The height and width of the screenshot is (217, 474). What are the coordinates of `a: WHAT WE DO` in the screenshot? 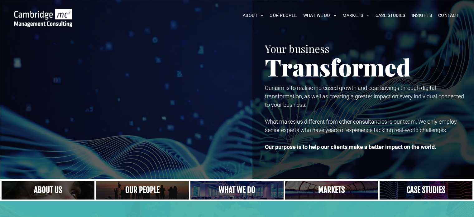 It's located at (320, 15).